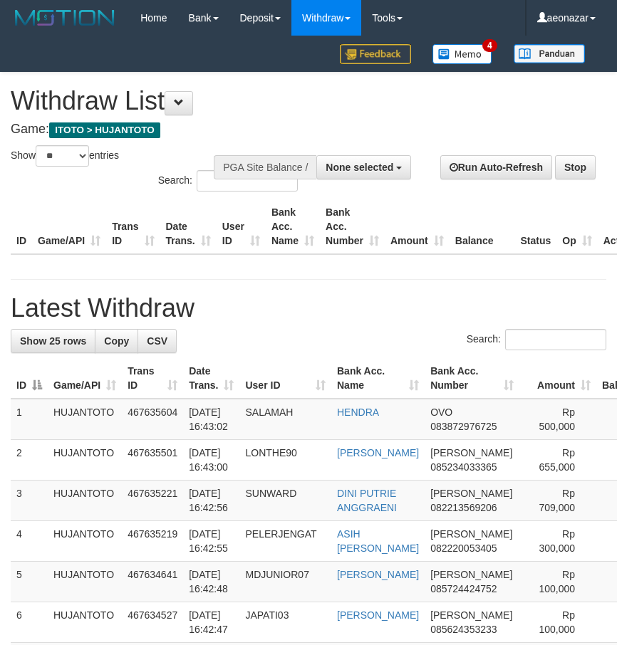  Describe the element at coordinates (489, 46) in the screenshot. I see `span: 4` at that location.